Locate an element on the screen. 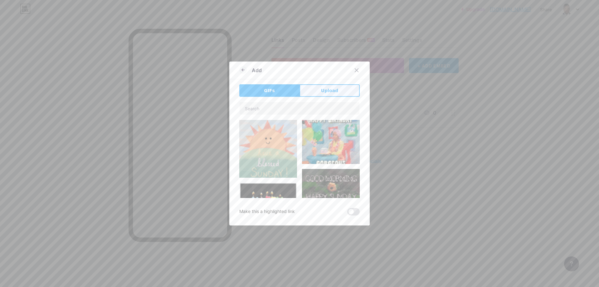 The width and height of the screenshot is (599, 287). span: Upload is located at coordinates (329, 90).